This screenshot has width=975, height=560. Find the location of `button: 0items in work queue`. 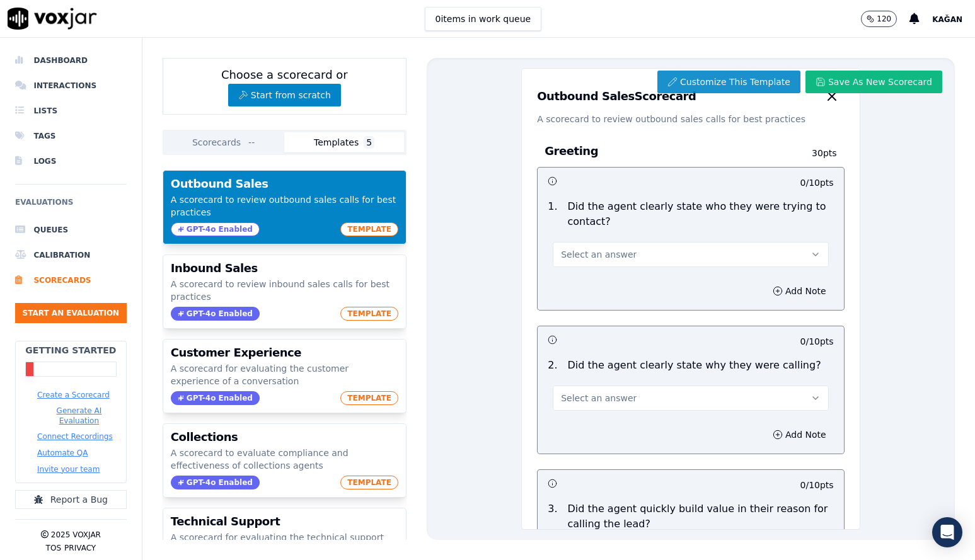

button: 0items in work queue is located at coordinates (484, 19).